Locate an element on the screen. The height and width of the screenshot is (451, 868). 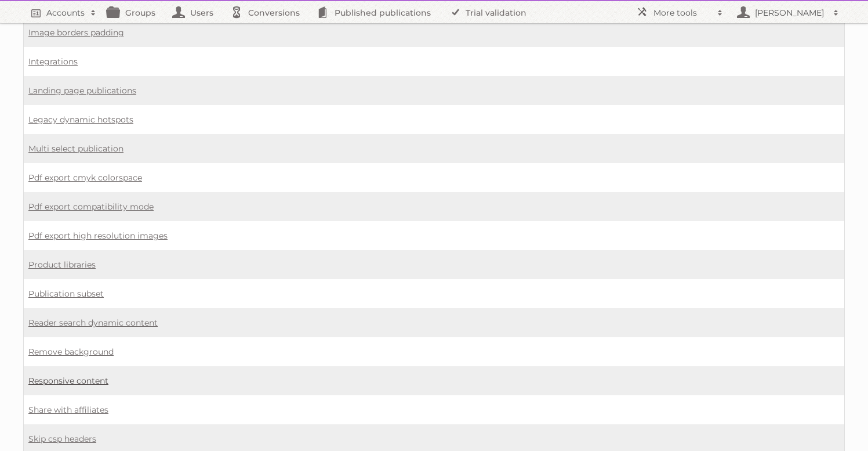
a: Pdf export compatibility mode is located at coordinates (91, 206).